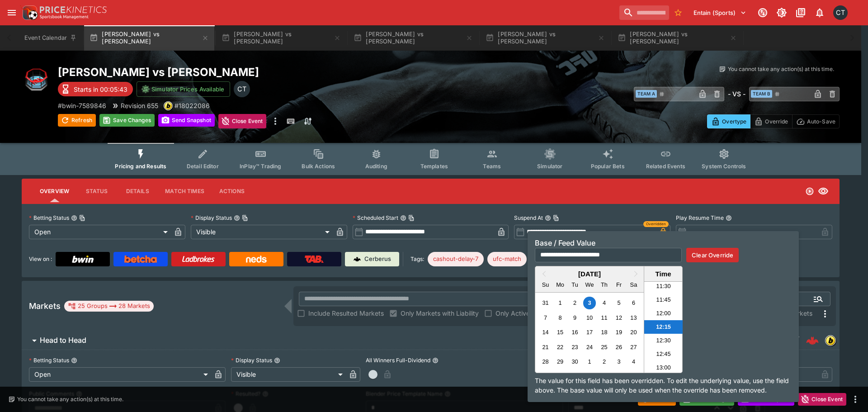  I want to click on div: Choose Monday, September 29th, 2025, so click(560, 362).